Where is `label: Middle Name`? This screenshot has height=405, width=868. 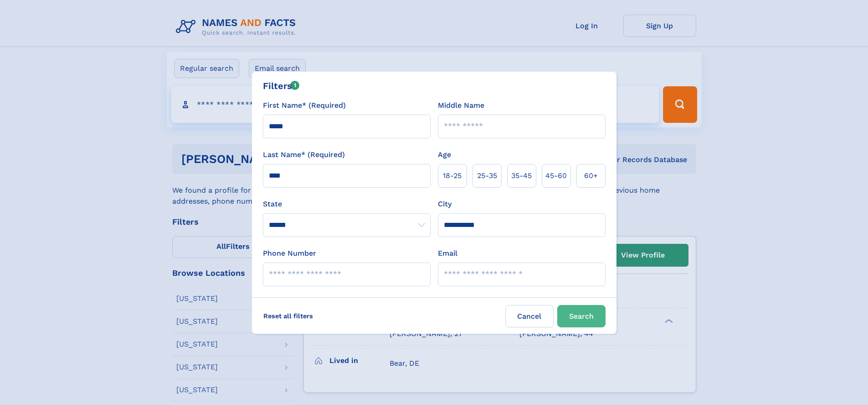 label: Middle Name is located at coordinates (461, 105).